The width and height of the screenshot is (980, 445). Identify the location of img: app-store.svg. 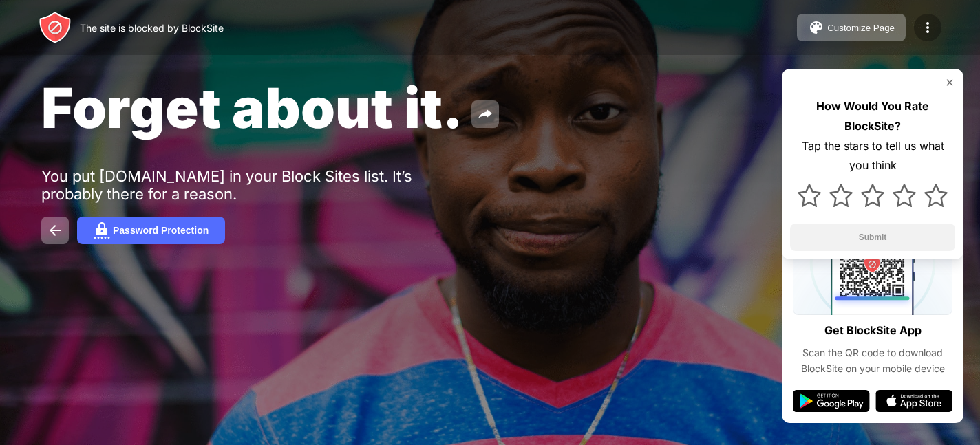
(914, 400).